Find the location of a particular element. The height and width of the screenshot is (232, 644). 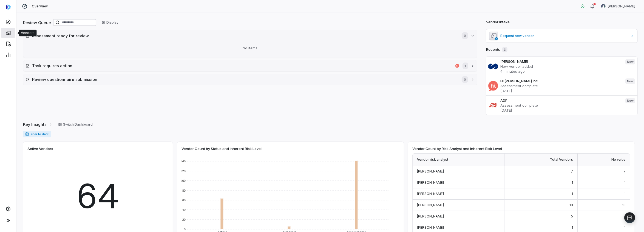

h2: Review Queue is located at coordinates (37, 23).